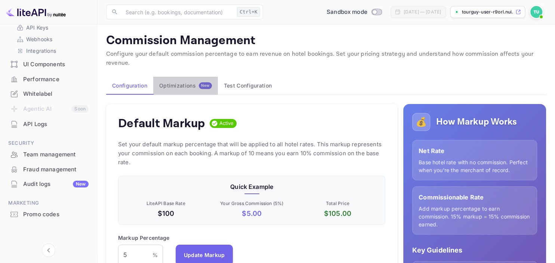  Describe the element at coordinates (51, 39) in the screenshot. I see `a: Webhooks` at that location.